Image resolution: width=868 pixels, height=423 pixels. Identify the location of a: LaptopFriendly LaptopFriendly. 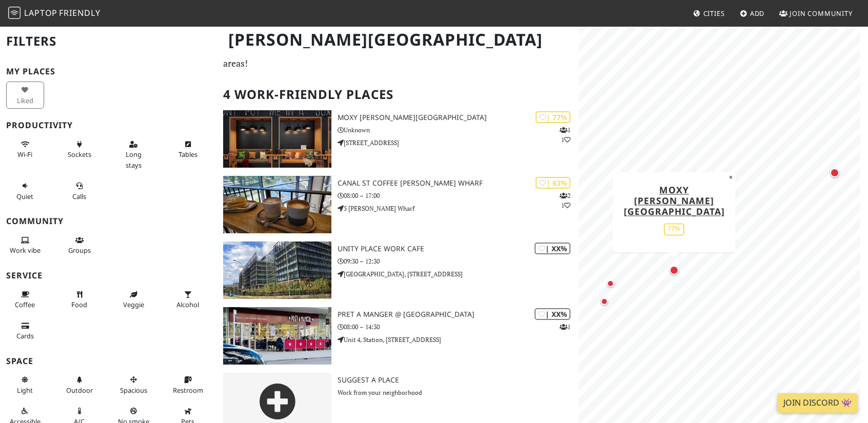
(54, 13).